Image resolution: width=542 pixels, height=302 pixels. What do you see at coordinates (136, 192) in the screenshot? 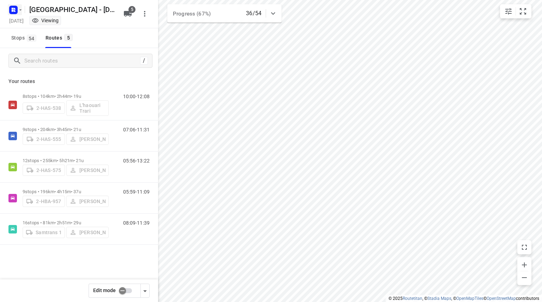
I see `p: 05:59-11:09` at bounding box center [136, 192].